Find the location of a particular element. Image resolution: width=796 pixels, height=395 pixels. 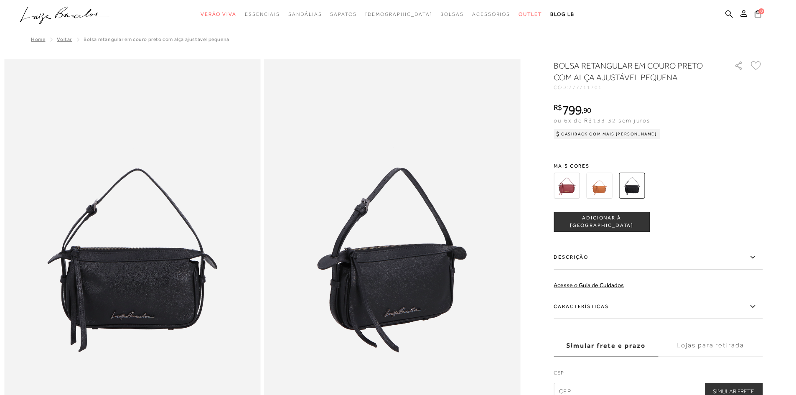

h1: BOLSA RETANGULAR EM COURO PRETO COM ALÇA AJUSTÁVEL PEQUENA is located at coordinates (632, 71).